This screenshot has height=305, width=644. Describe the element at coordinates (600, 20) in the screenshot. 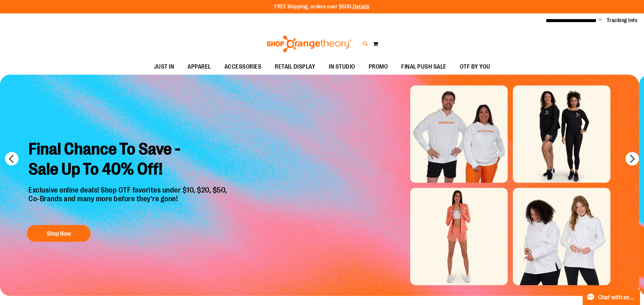

I see `button: Account menu` at that location.